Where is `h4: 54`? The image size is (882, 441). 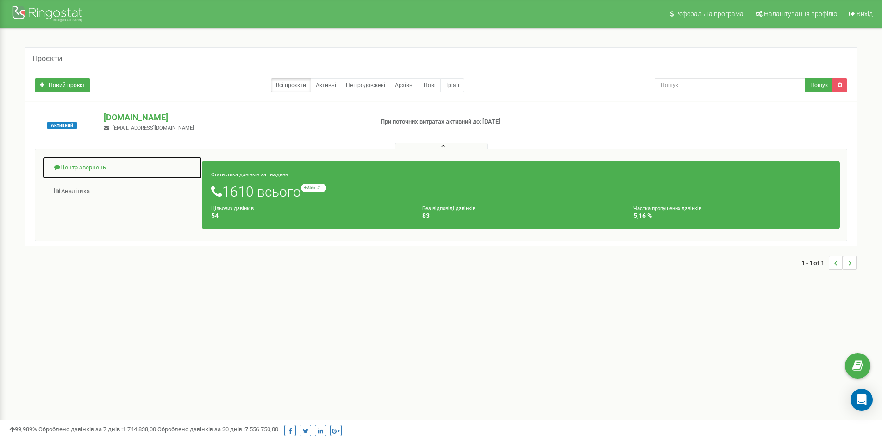 h4: 54 is located at coordinates (310, 216).